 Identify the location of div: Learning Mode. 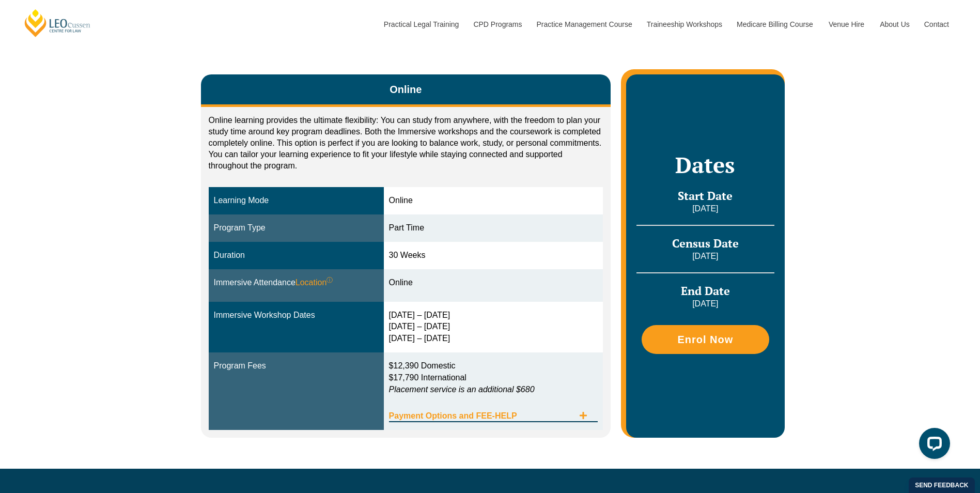
(296, 200).